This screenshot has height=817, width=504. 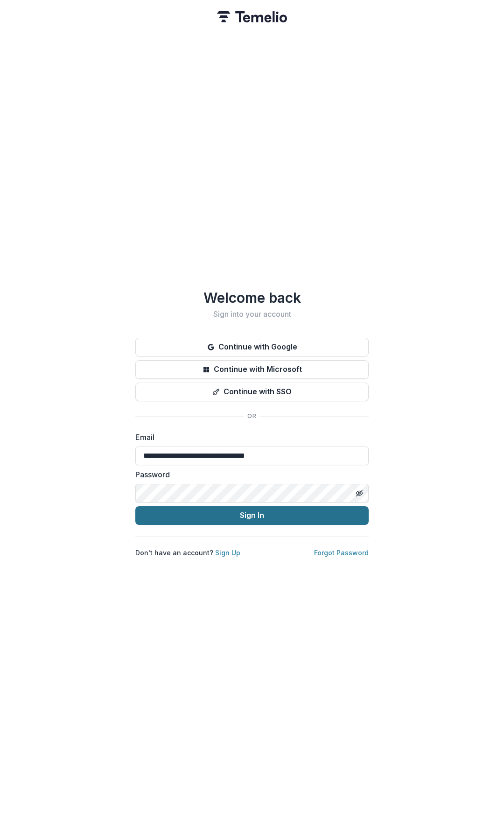 I want to click on button: Continue with Microsoft, so click(x=252, y=369).